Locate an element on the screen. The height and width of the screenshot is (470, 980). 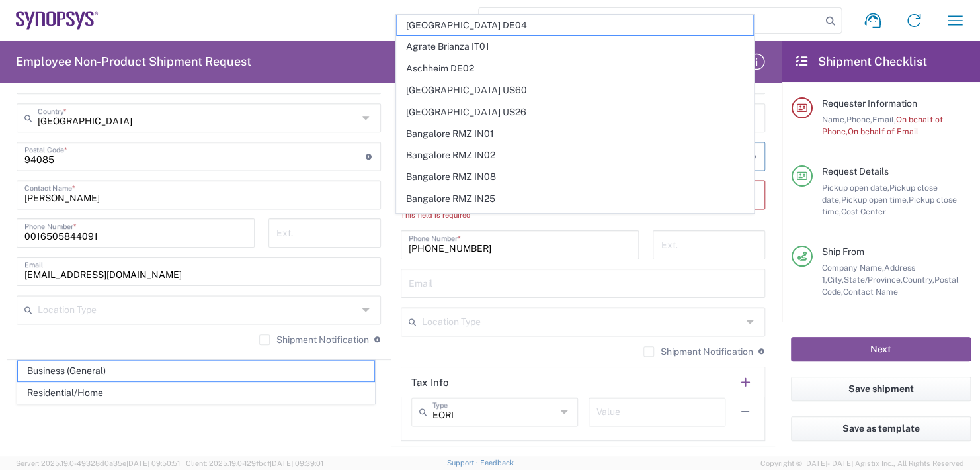
h2: Employee Non-Product Shipment Request is located at coordinates (134, 62).